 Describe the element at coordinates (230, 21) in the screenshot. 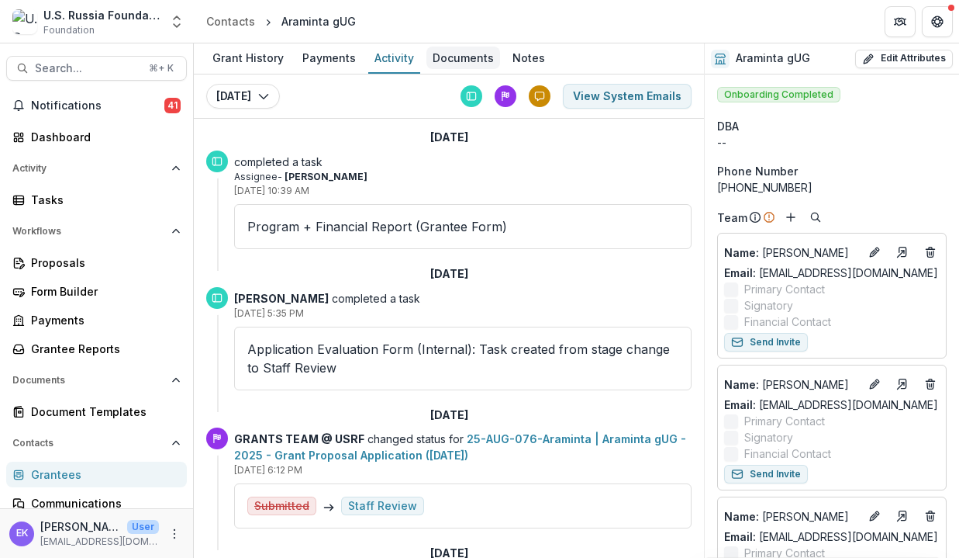

I see `div: Contacts` at that location.